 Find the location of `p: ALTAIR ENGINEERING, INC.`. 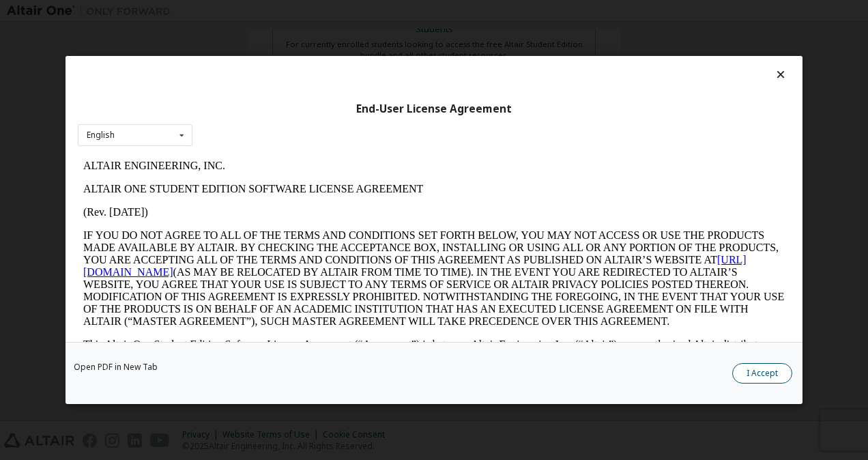

p: ALTAIR ENGINEERING, INC. is located at coordinates (356, 11).